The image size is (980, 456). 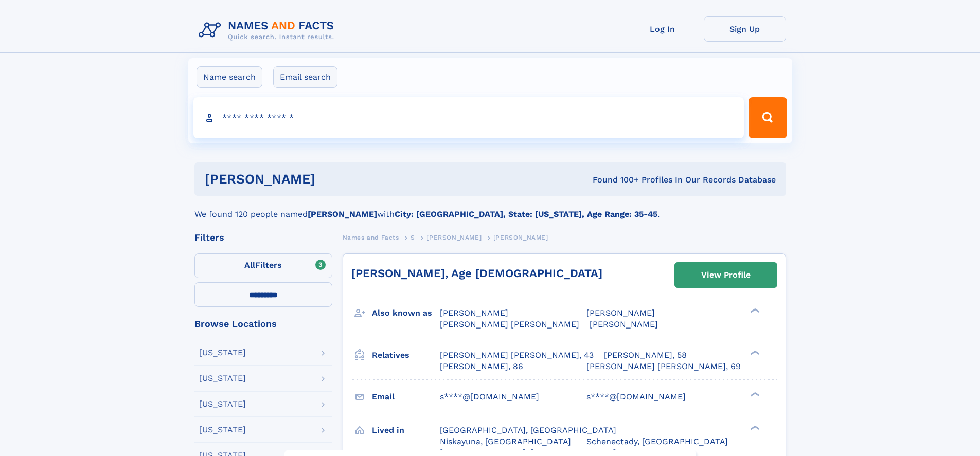 I want to click on a: Names and Facts, so click(x=371, y=237).